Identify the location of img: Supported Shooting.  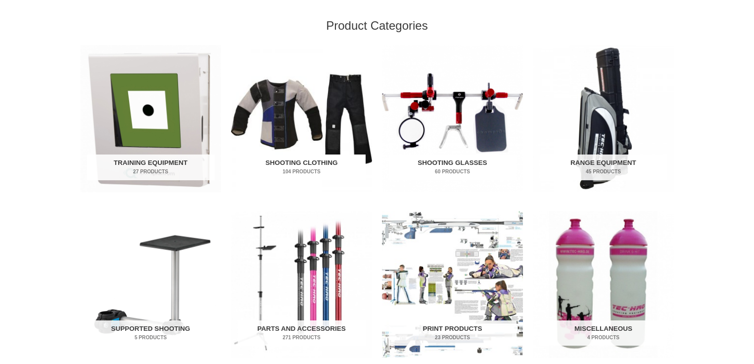
(150, 284).